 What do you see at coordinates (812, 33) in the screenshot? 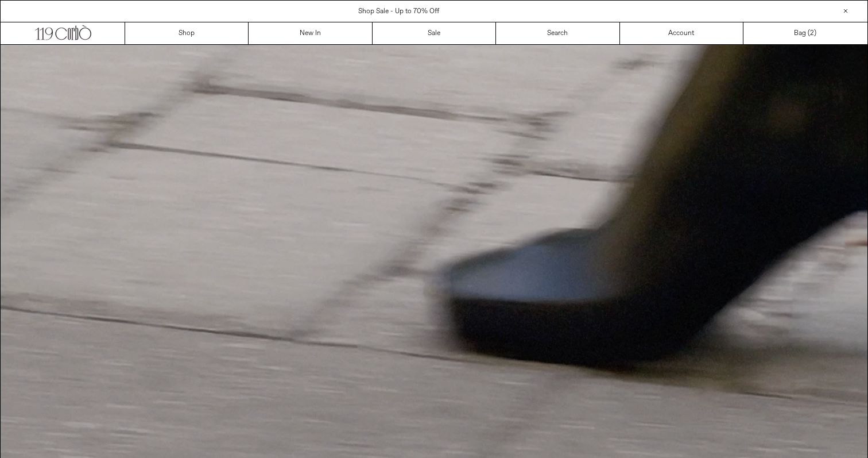
I see `span: 2` at bounding box center [812, 33].